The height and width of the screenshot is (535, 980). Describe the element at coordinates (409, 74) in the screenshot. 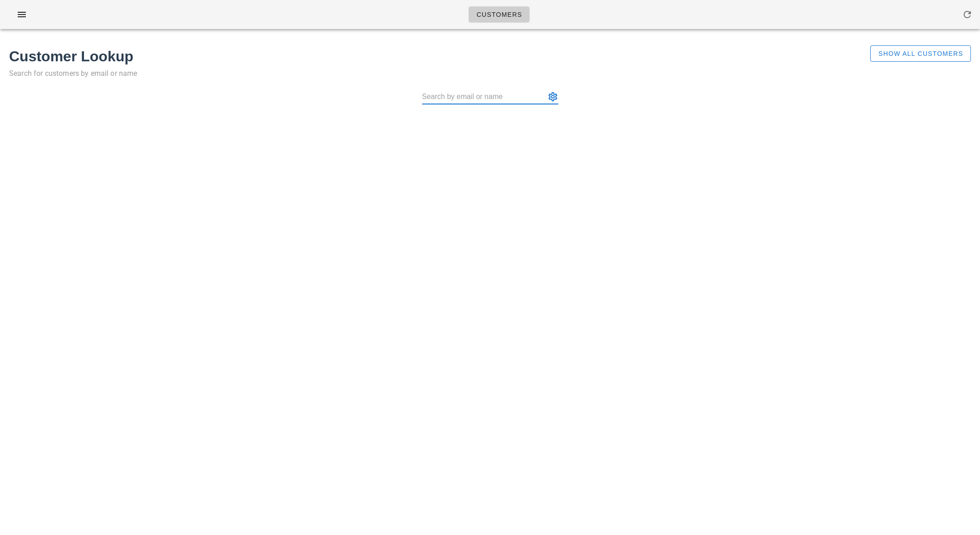

I see `p: Search for customers by email or name` at that location.